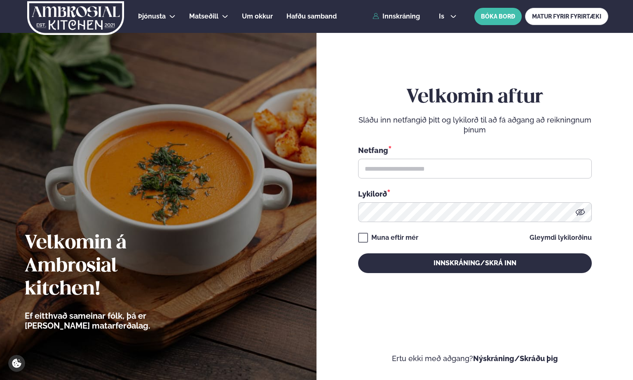  I want to click on h2: Velkomin á Ambrosial kitchen!, so click(110, 267).